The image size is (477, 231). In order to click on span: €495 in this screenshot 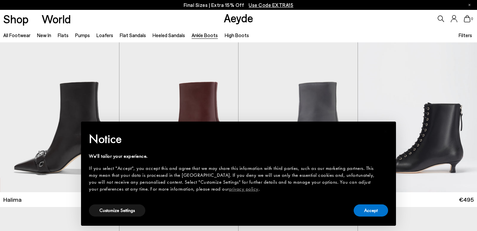, I will do `click(466, 199)`.